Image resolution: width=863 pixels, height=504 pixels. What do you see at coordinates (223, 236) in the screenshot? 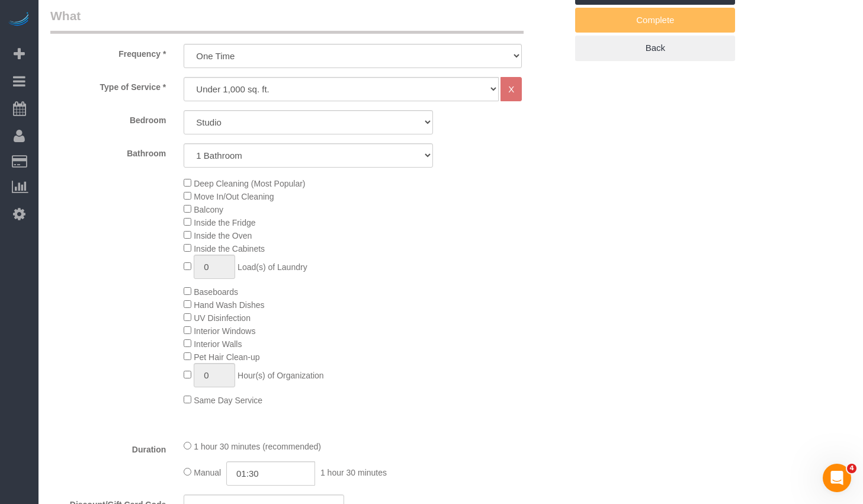
I see `span: Inside the Oven` at bounding box center [223, 236].